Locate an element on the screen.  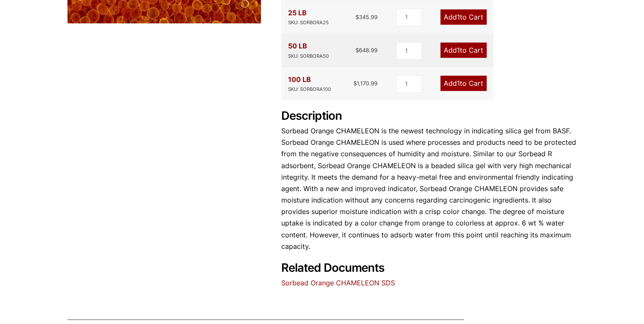
bdi: 345.99 is located at coordinates (367, 17).